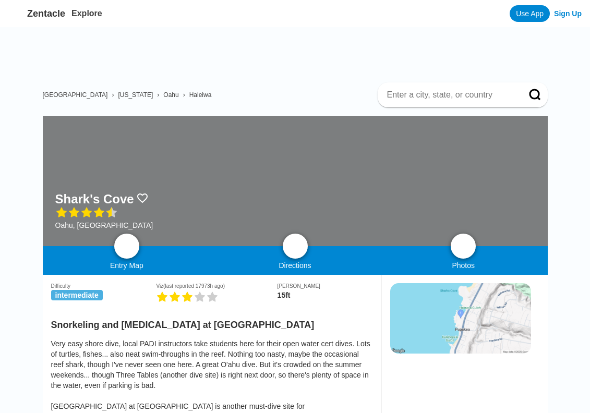 This screenshot has height=413, width=590. What do you see at coordinates (170, 95) in the screenshot?
I see `a: Oahu` at bounding box center [170, 95].